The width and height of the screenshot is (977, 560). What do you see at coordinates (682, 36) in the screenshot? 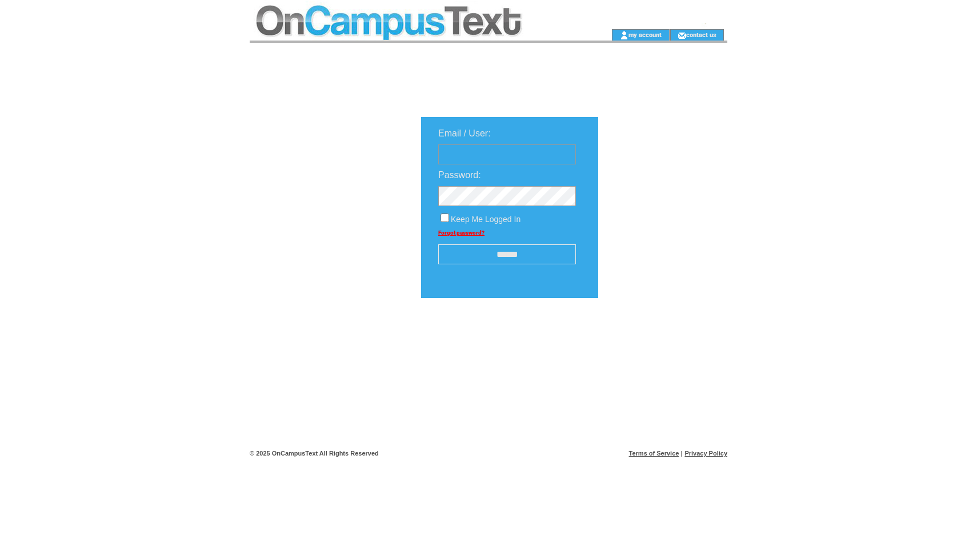
I see `img: contact_us_icon.gif` at bounding box center [682, 36].